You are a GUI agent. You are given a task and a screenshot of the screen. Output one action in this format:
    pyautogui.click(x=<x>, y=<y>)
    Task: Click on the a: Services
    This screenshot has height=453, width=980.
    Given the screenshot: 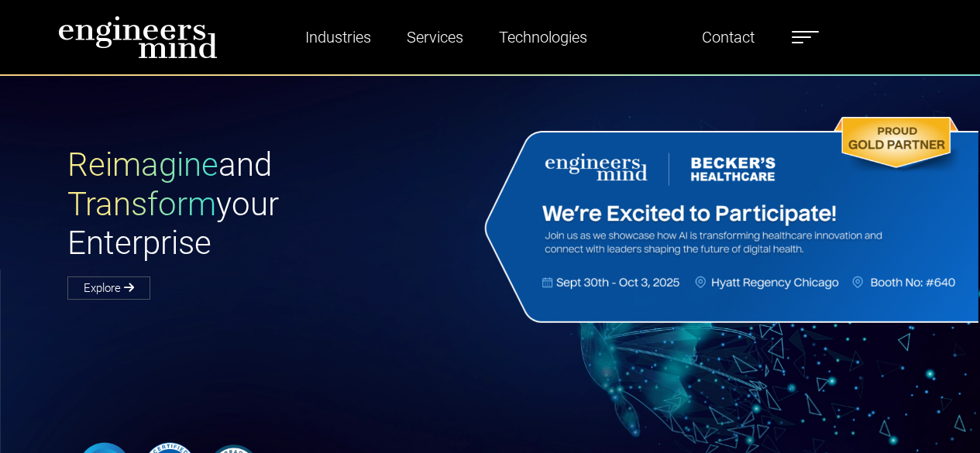 What is the action you would take?
    pyautogui.click(x=435, y=38)
    